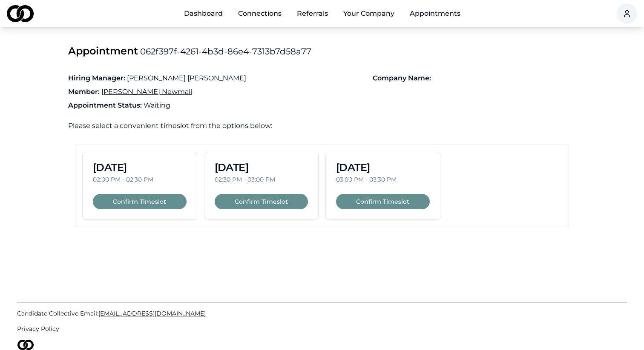 This screenshot has width=644, height=350. What do you see at coordinates (103, 50) in the screenshot?
I see `span: Appointment` at bounding box center [103, 50].